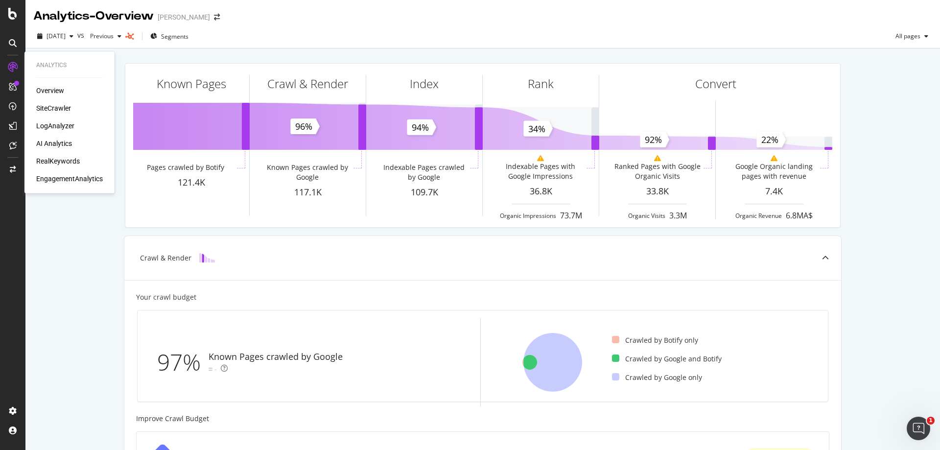 The width and height of the screenshot is (940, 450). What do you see at coordinates (70, 179) in the screenshot?
I see `a: EngagementAnalytics` at bounding box center [70, 179].